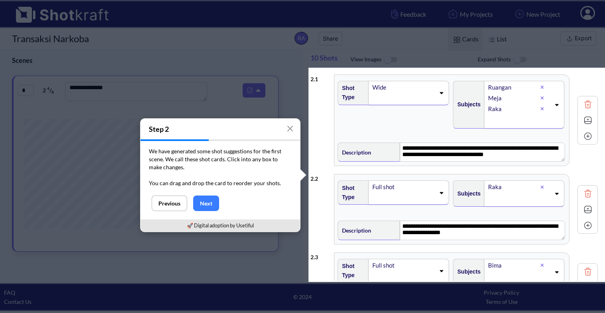 Image resolution: width=605 pixels, height=313 pixels. What do you see at coordinates (513, 98) in the screenshot?
I see `div: Meja` at bounding box center [513, 98].